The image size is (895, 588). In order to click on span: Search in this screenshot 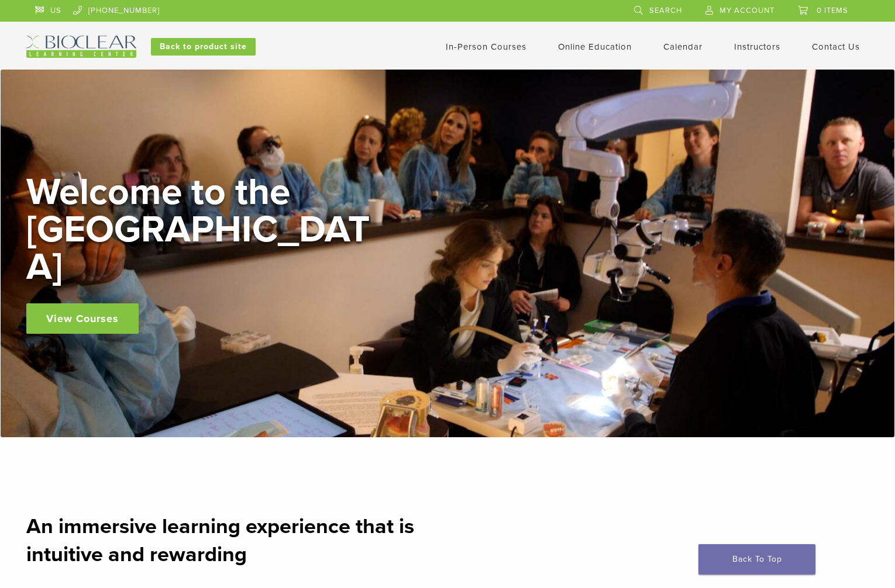, I will do `click(666, 11)`.